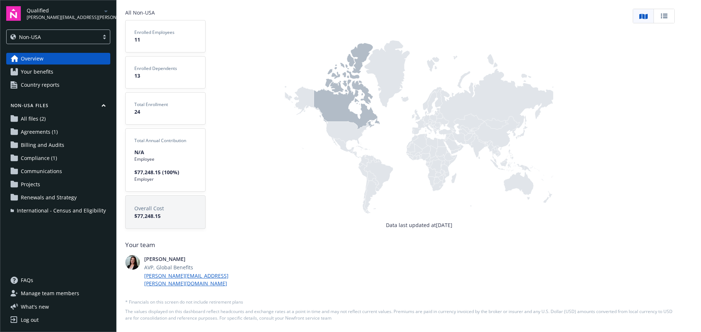 This screenshot has height=332, width=701. Describe the element at coordinates (49, 198) in the screenshot. I see `span: Renewals and Strategy` at that location.